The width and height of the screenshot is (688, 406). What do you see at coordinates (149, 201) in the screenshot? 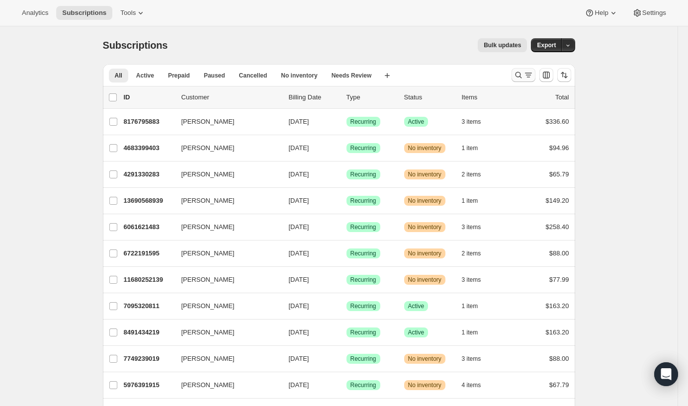
I see `p: 13690568939` at bounding box center [149, 201].